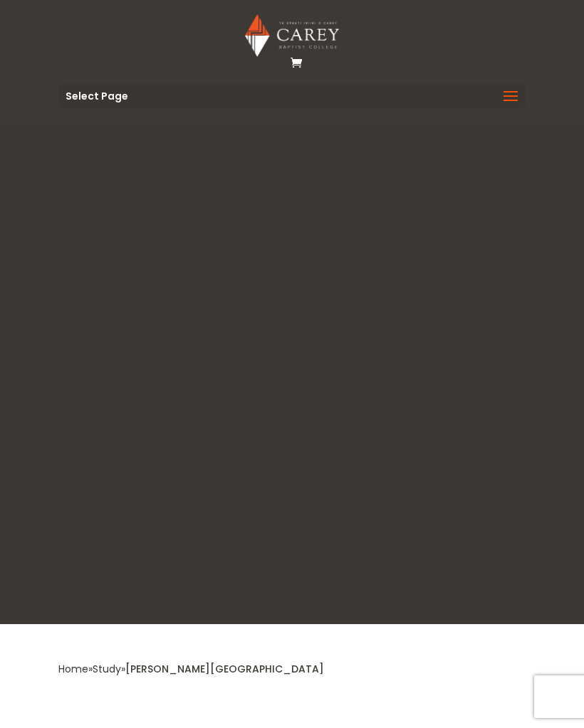 The height and width of the screenshot is (728, 584). What do you see at coordinates (97, 96) in the screenshot?
I see `span: Select Page` at bounding box center [97, 96].